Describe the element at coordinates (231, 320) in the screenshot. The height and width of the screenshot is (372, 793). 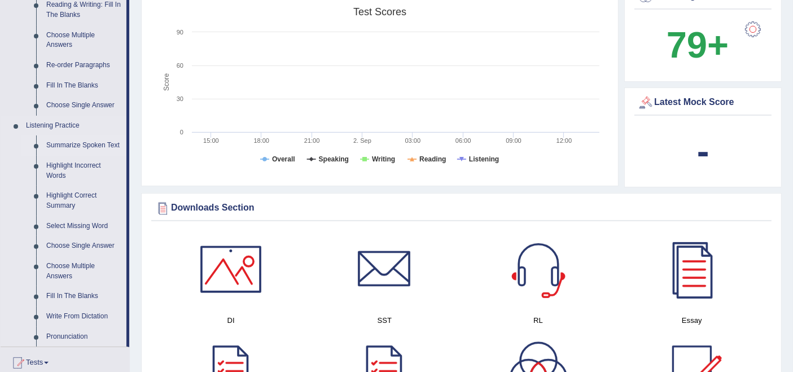
I see `h4: DI` at that location.